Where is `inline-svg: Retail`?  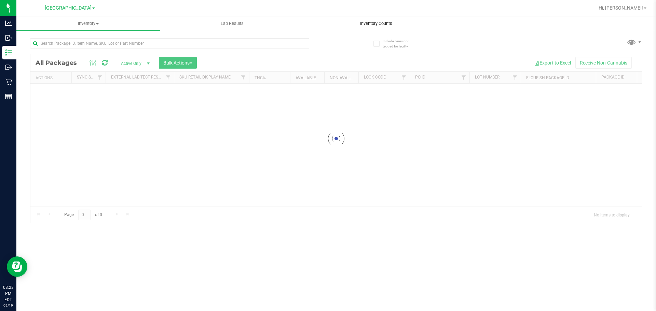
inline-svg: Retail is located at coordinates (9, 82).